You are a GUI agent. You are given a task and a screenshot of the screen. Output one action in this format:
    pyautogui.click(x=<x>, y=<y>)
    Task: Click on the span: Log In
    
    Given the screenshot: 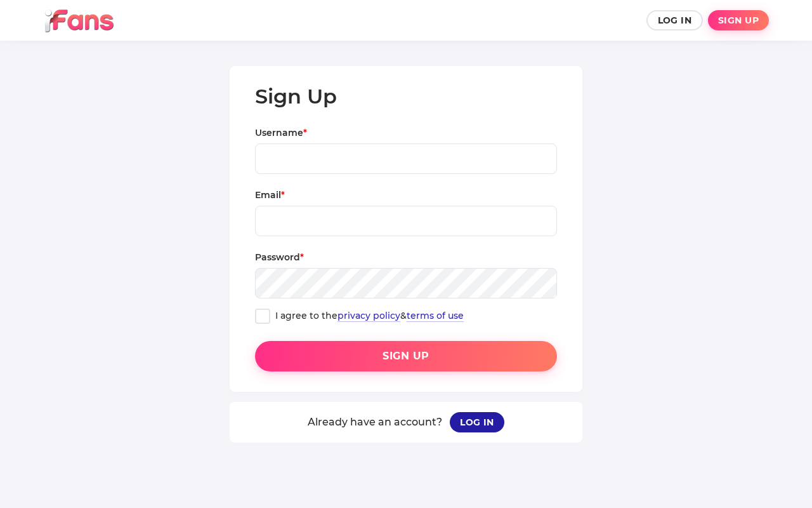 What is the action you would take?
    pyautogui.click(x=675, y=21)
    